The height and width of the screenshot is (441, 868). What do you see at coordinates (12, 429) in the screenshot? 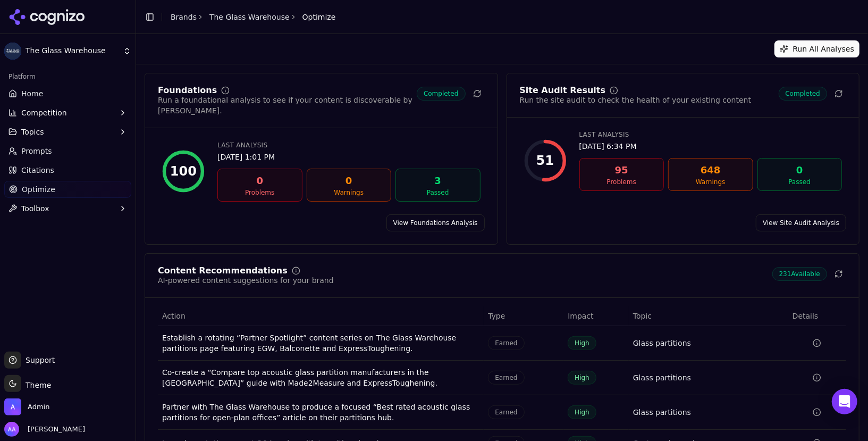
I see `img: Alp Aysan` at bounding box center [12, 429].